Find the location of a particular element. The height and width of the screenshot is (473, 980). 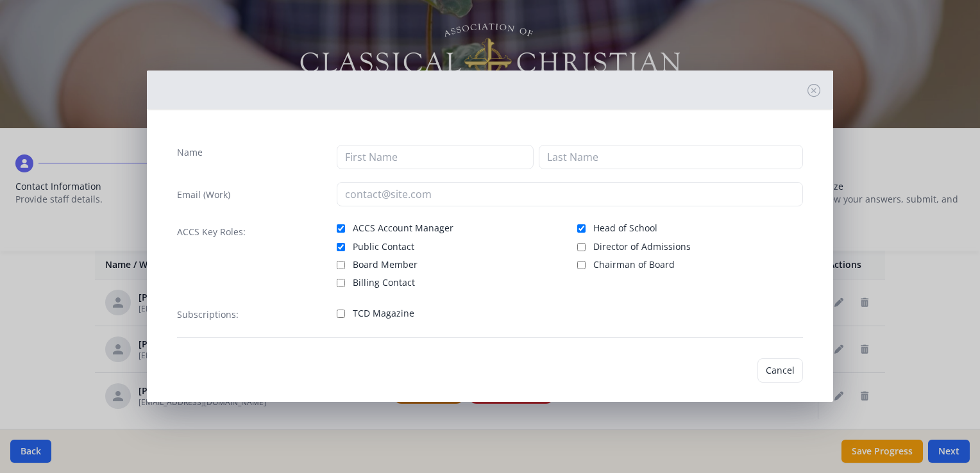

button: Cancel is located at coordinates (780, 370).